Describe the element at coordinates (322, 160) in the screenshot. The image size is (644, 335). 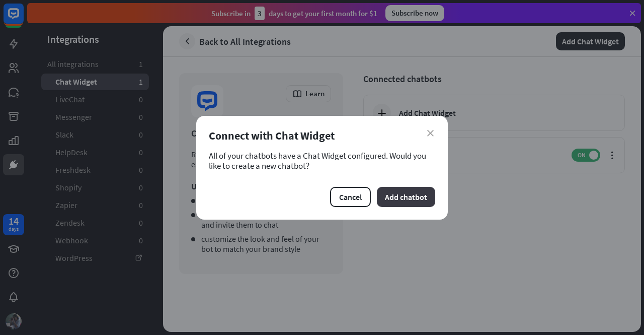
I see `div: All of your chatbots have a Chat Widget configured. Would you like to create a new chatbot?` at that location.